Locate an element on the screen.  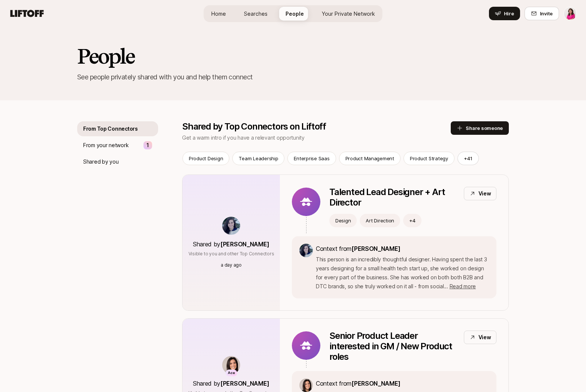
button: Emma Frane is located at coordinates (570, 13).